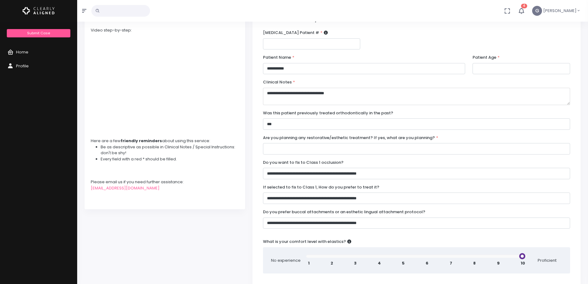 The height and width of the screenshot is (284, 588). I want to click on span: Proficient, so click(547, 260).